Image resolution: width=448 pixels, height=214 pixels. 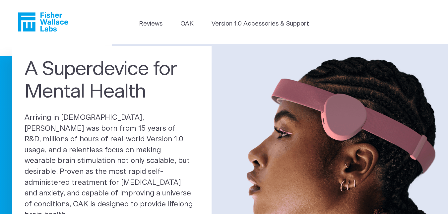 I want to click on a: Version 1.0 Accessories & Support, so click(x=260, y=24).